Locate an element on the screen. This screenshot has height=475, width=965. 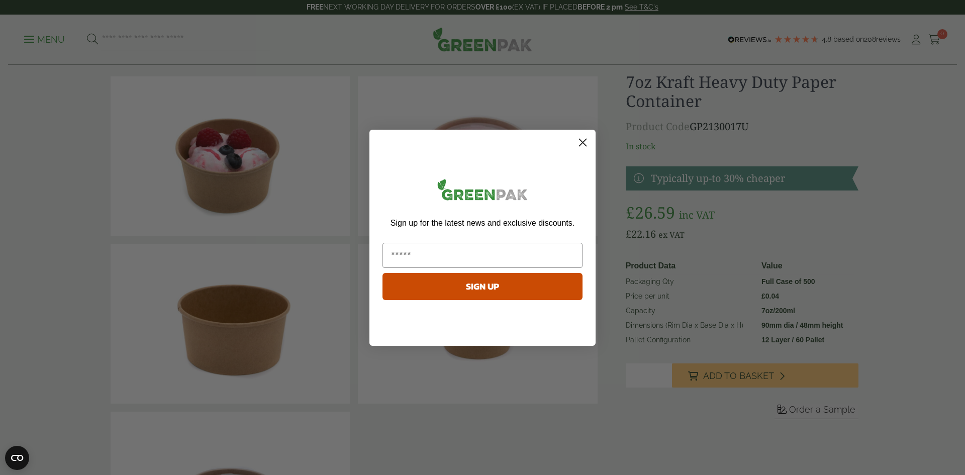
img: greenpak_logo is located at coordinates (482, 191).